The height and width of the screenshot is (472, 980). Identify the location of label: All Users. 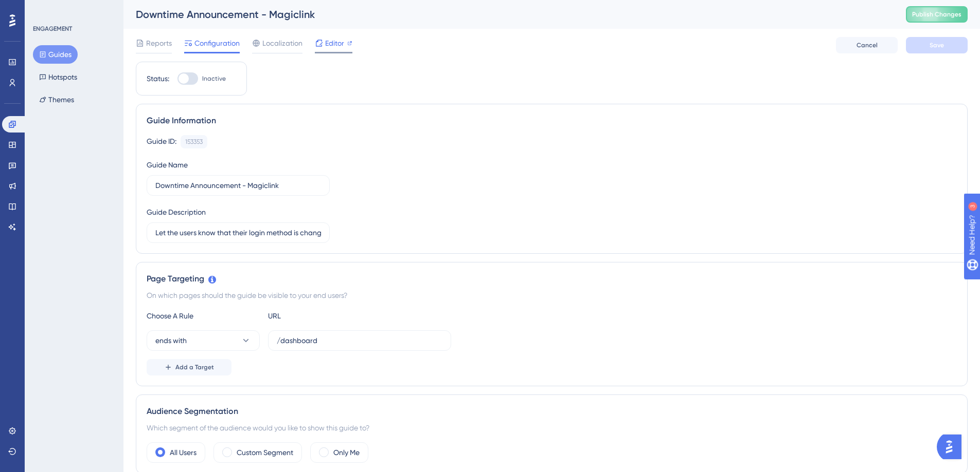
(183, 453).